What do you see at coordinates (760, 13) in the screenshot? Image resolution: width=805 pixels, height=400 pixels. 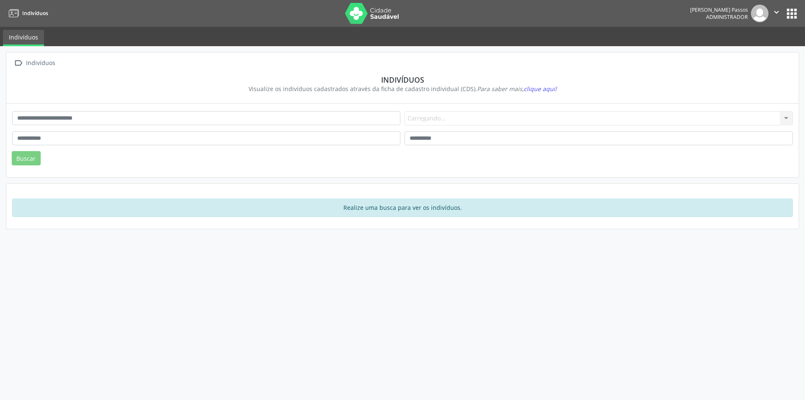 I see `img: img` at bounding box center [760, 13].